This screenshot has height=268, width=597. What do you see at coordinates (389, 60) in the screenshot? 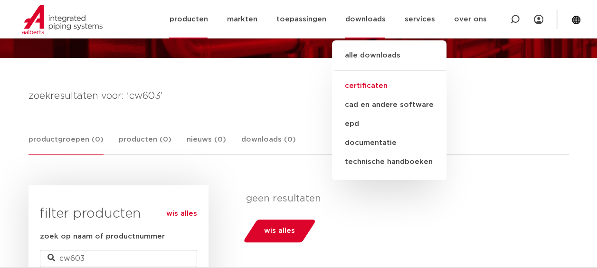
I see `a: alle downloads` at bounding box center [389, 60].